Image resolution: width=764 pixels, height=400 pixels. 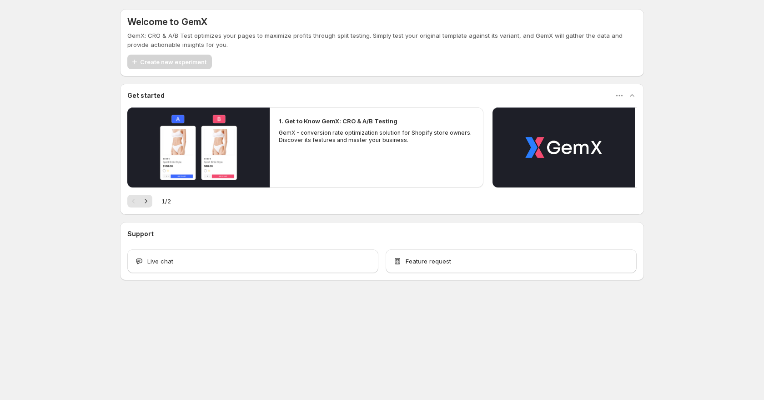 What do you see at coordinates (377, 136) in the screenshot?
I see `p: GemX - conversion rate optimization solution for Shopify store owners. Discover its features and ...` at bounding box center [377, 136].